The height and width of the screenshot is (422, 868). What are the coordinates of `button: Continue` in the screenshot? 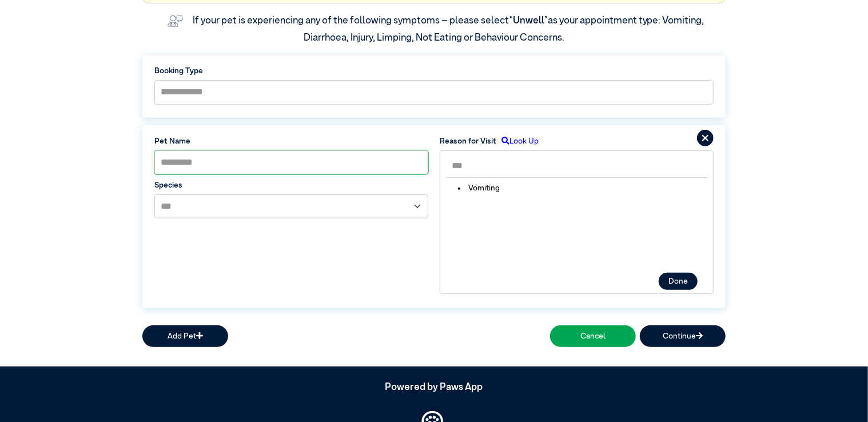 It's located at (683, 335).